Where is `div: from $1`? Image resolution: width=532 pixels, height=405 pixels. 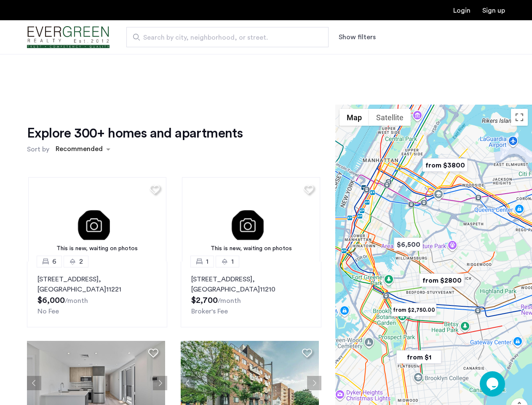
div: from $1 is located at coordinates (419, 357).